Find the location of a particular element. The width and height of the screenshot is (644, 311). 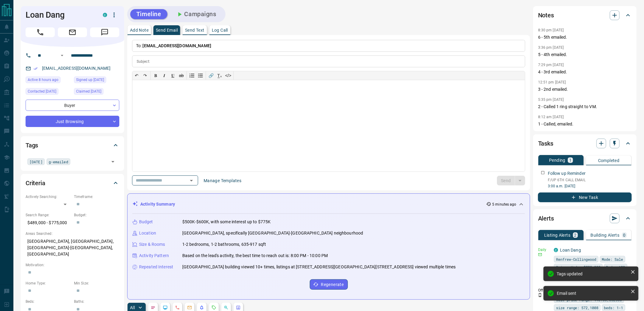

h2: Notes is located at coordinates (546, 16).